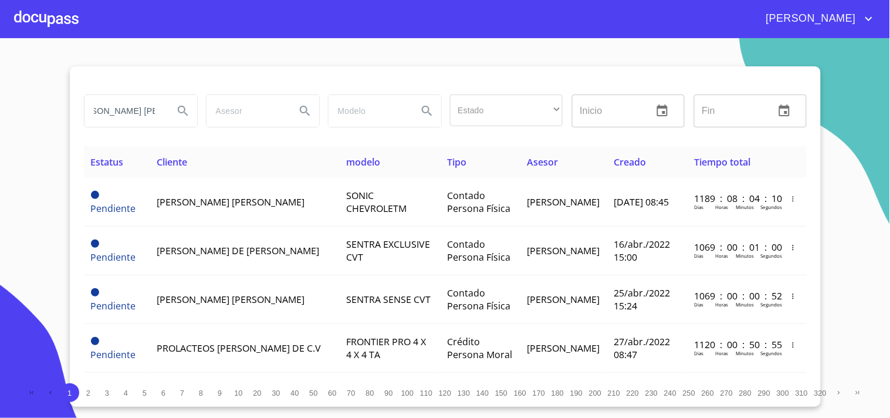 This screenshot has height=418, width=890. What do you see at coordinates (632, 392) in the screenshot?
I see `span: 220` at bounding box center [632, 392].